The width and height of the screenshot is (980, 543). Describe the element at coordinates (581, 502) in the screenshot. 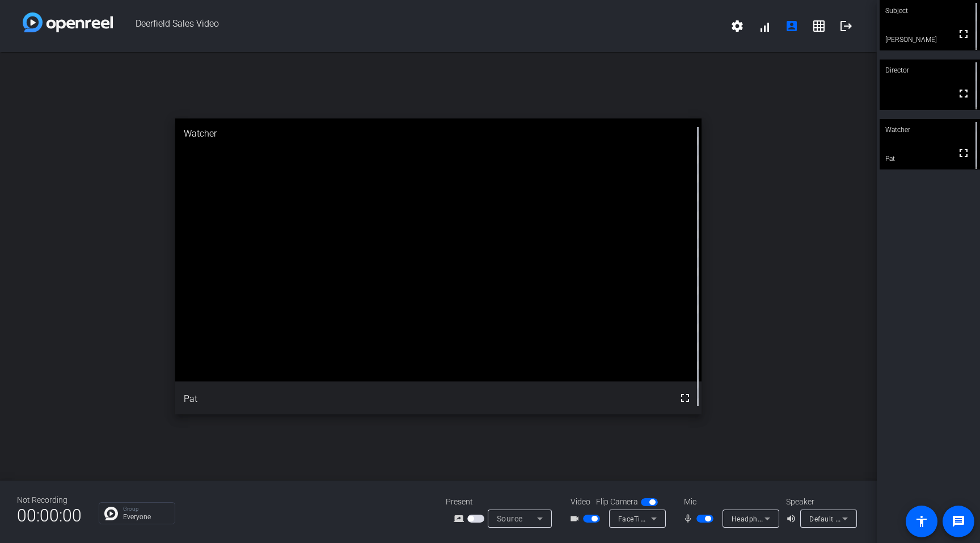

I see `span: Video` at that location.